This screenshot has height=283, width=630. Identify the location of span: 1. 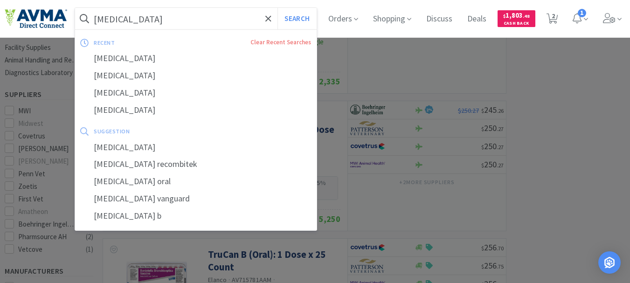
(582, 13).